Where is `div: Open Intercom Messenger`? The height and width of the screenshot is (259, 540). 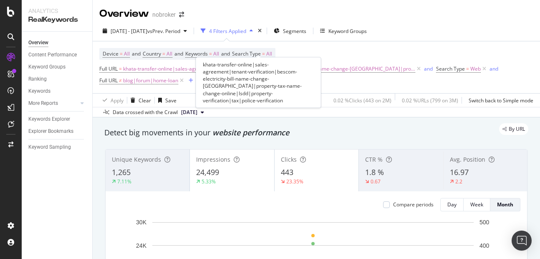 div: Open Intercom Messenger is located at coordinates (521, 240).